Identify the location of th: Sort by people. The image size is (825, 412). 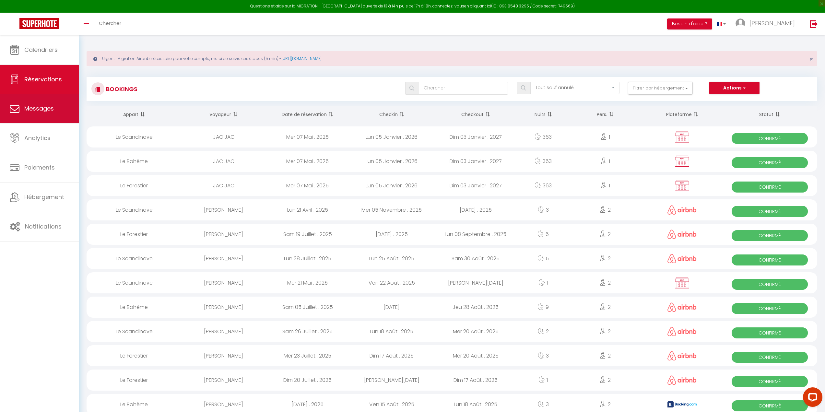
(605, 114).